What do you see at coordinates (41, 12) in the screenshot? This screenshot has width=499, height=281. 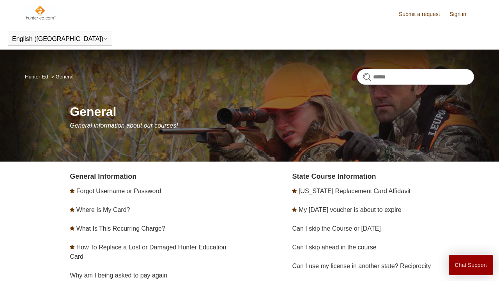 I see `img: Hunter-Ed Help Center home page` at bounding box center [41, 12].